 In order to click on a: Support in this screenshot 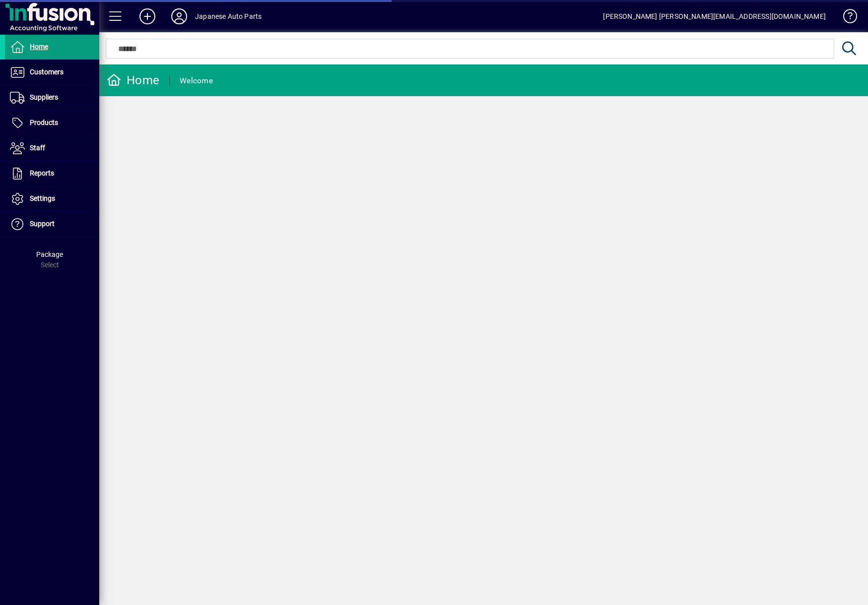, I will do `click(52, 224)`.